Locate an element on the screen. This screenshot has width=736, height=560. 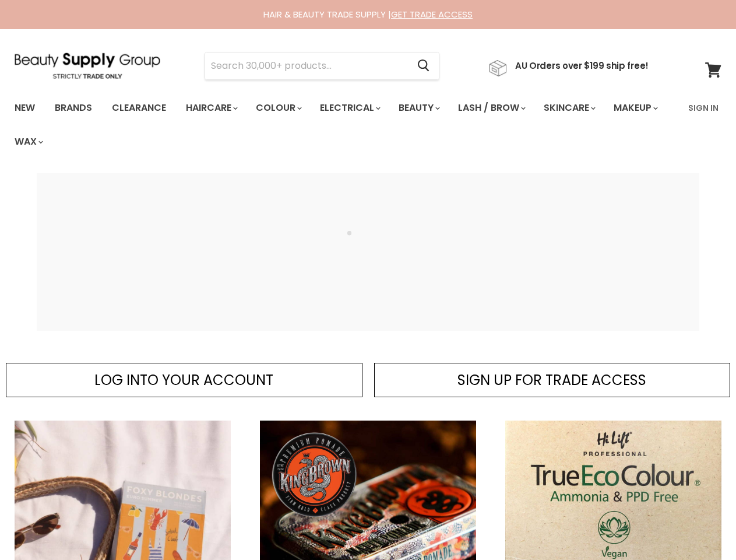
input: Search is located at coordinates (306, 66).